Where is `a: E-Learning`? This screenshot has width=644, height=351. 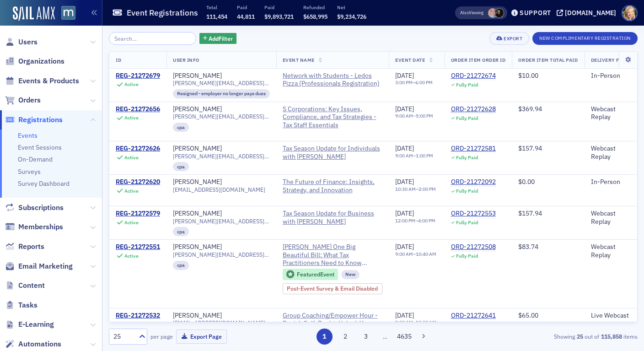 a: E-Learning is located at coordinates (29, 325).